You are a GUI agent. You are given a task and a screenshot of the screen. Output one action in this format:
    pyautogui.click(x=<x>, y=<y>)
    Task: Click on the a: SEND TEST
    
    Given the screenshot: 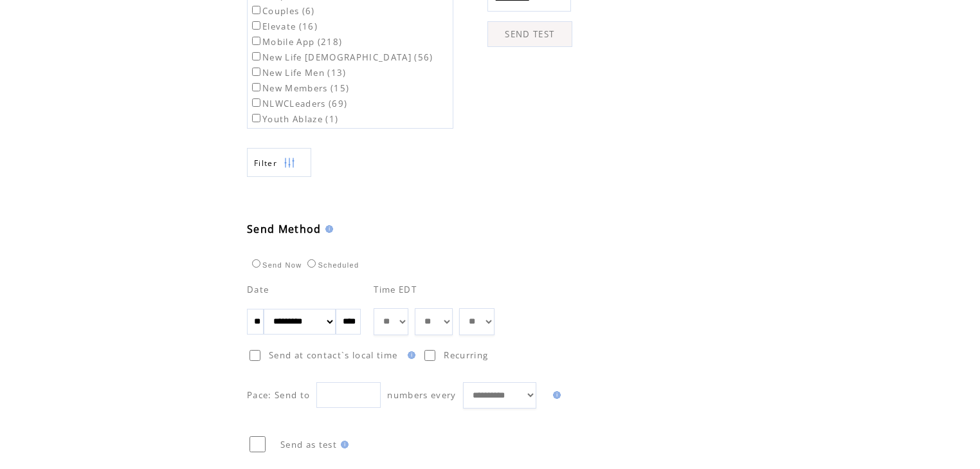 What is the action you would take?
    pyautogui.click(x=530, y=34)
    